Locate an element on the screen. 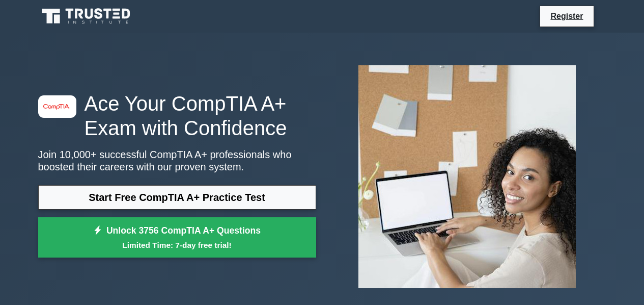  a: Start Free CompTIA A+ Practice Test is located at coordinates (177, 197).